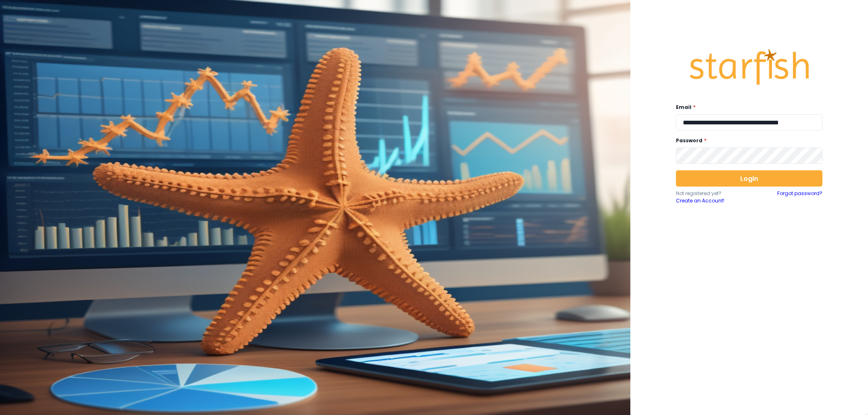 This screenshot has height=415, width=868. I want to click on img: Logo.42cb71d561138c82c4ab.png, so click(749, 67).